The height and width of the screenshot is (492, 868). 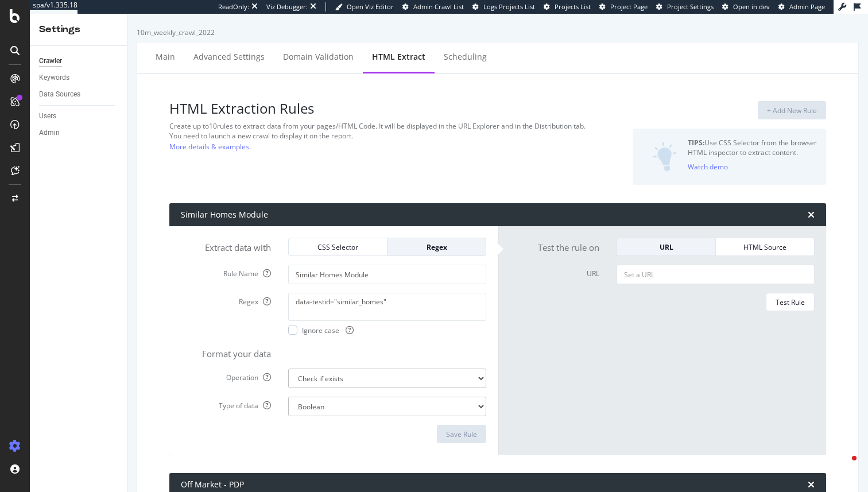 I want to click on div: Off Market - PDP, so click(x=212, y=485).